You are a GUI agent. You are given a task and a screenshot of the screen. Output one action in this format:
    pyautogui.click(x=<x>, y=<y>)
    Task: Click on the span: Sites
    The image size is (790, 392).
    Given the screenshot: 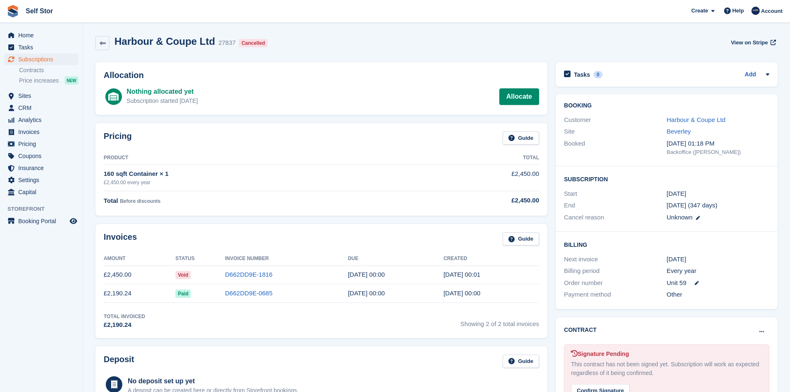 What is the action you would take?
    pyautogui.click(x=43, y=96)
    